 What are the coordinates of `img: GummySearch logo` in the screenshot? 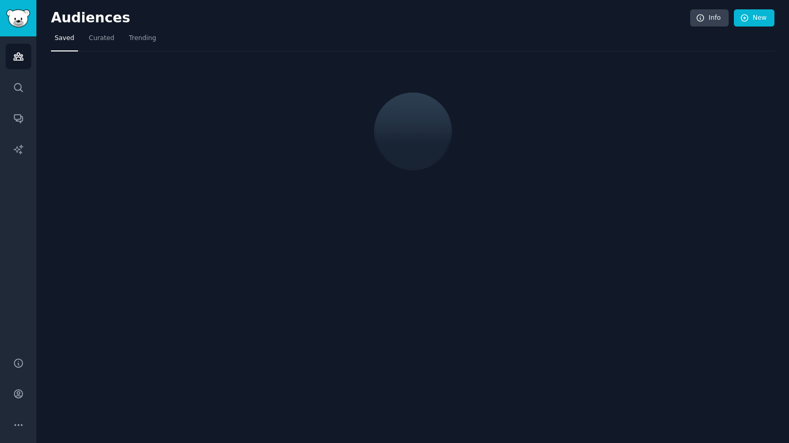 It's located at (18, 18).